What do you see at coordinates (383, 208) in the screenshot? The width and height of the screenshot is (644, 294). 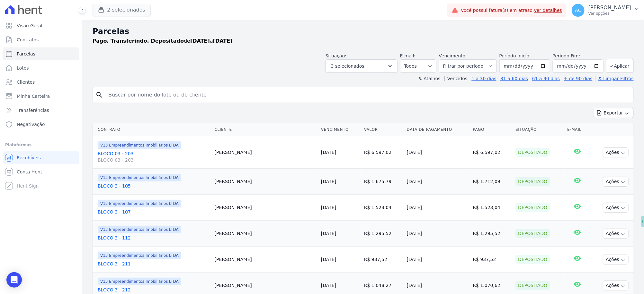 I see `td: R$ 1.523,04` at bounding box center [383, 208].